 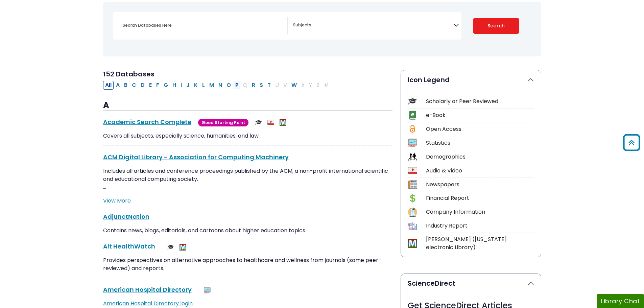 I want to click on img: Icon Industry Report, so click(x=413, y=226).